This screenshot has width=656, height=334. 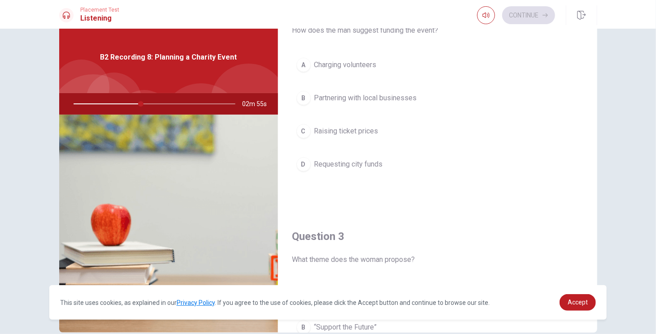 What do you see at coordinates (577, 303) in the screenshot?
I see `span: Accept` at bounding box center [577, 303].